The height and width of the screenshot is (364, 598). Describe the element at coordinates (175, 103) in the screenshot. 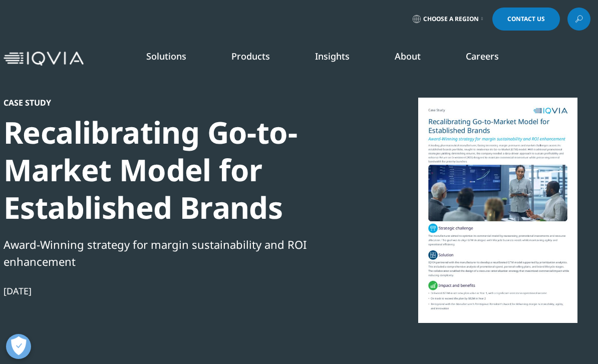

I see `div: Case Study` at that location.